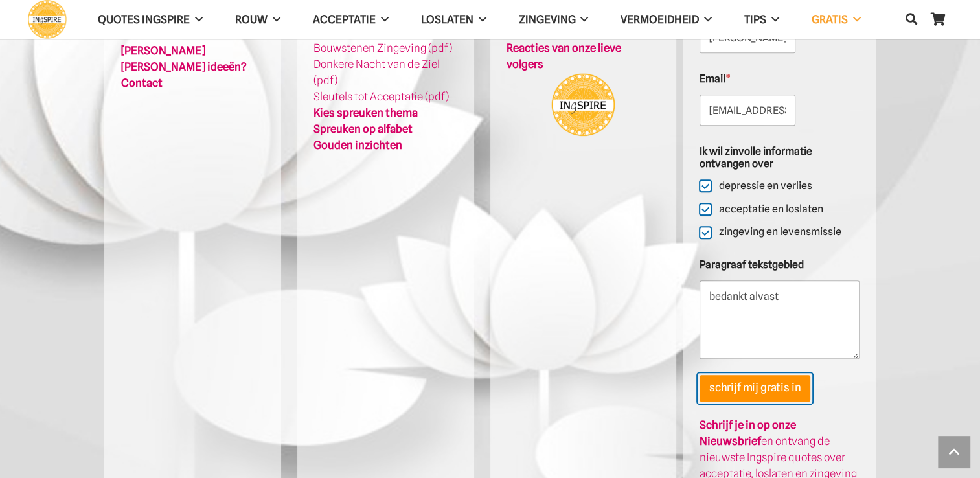  Describe the element at coordinates (150, 19) in the screenshot. I see `a: QUOTES INGSPIRE` at that location.